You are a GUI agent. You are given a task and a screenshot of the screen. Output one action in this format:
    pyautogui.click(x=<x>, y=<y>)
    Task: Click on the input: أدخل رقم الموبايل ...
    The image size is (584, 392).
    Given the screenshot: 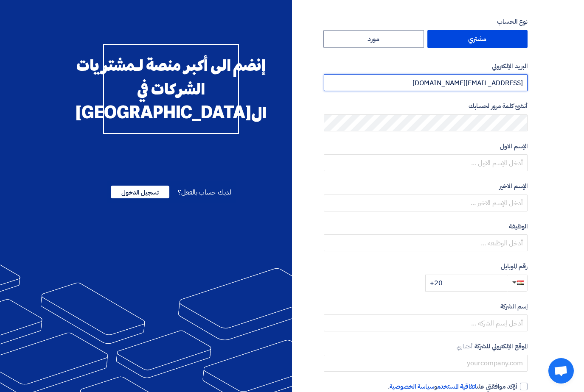 What is the action you would take?
    pyautogui.click(x=466, y=283)
    